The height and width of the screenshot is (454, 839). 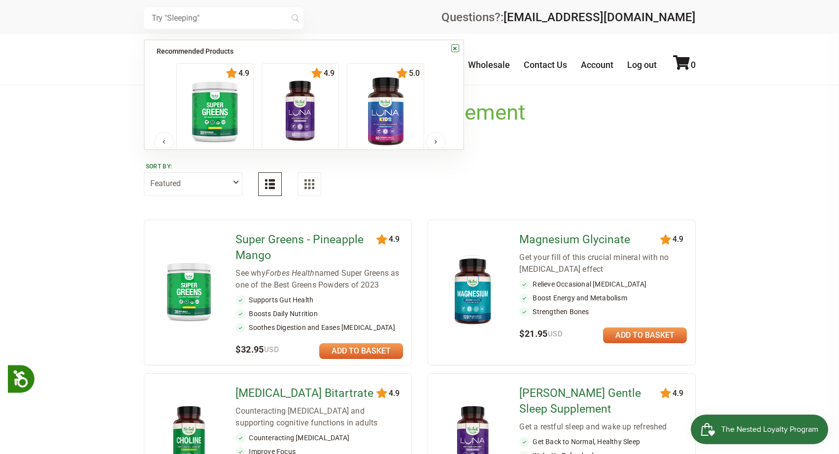 What do you see at coordinates (189, 291) in the screenshot?
I see `img: Super Greens - Pineapple Mango` at bounding box center [189, 291].